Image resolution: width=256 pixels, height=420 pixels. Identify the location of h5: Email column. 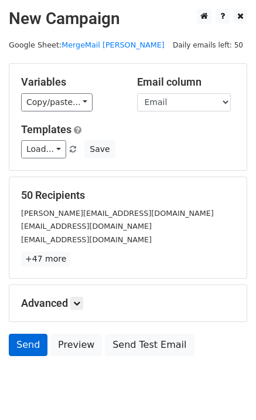
(187, 82).